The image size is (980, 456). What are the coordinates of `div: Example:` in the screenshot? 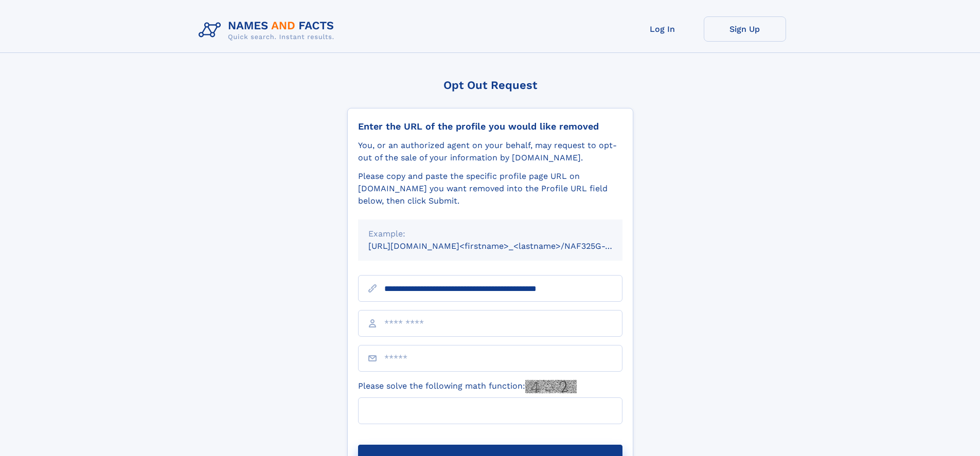 It's located at (491, 234).